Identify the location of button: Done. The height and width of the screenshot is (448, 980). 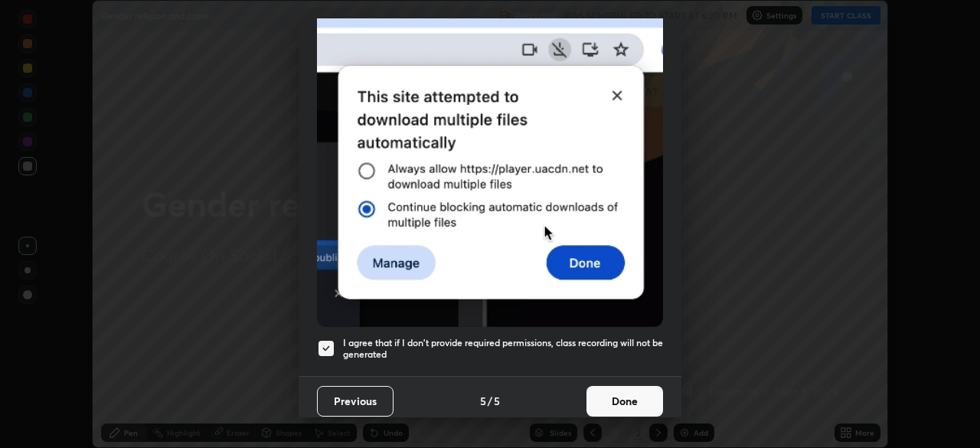
(625, 401).